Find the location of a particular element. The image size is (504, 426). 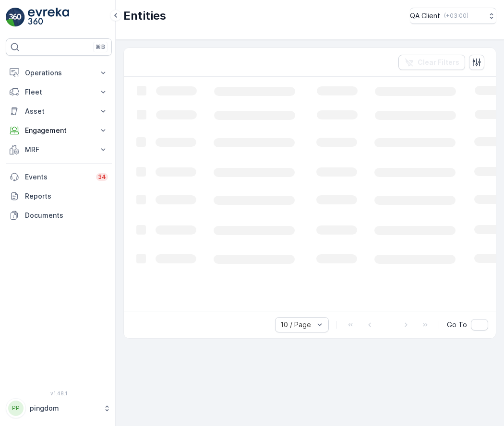

button: QA Client(+03:00) is located at coordinates (453, 16).